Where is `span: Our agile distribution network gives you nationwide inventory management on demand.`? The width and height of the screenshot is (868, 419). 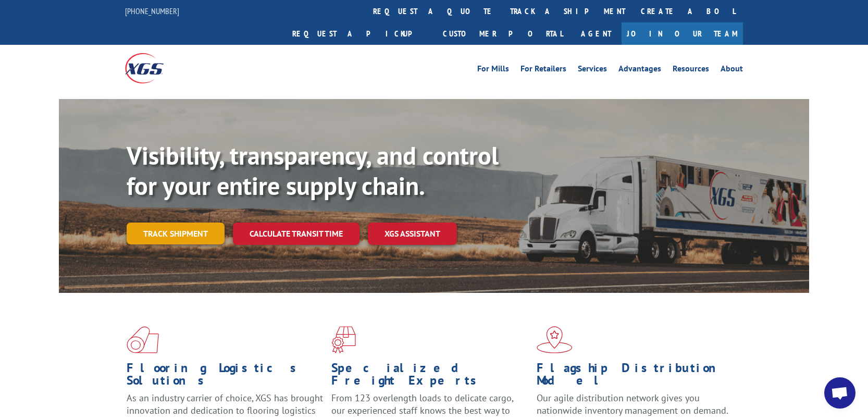 span: Our agile distribution network gives you nationwide inventory management on demand. is located at coordinates (633, 404).